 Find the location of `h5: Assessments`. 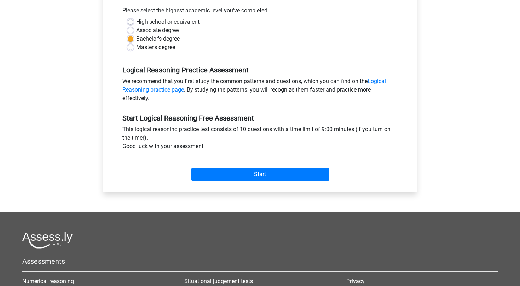

h5: Assessments is located at coordinates (260, 262).